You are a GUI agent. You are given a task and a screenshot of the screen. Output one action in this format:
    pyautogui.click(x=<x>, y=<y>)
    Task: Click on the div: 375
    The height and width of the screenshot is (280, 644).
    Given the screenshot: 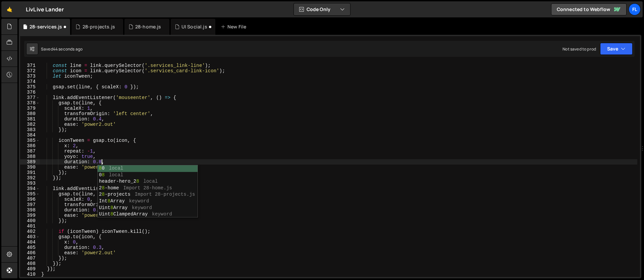 What is the action you would take?
    pyautogui.click(x=30, y=87)
    